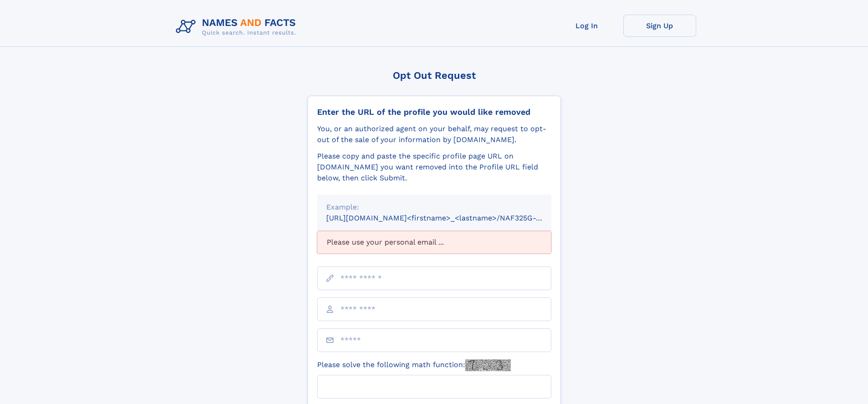  Describe the element at coordinates (434, 134) in the screenshot. I see `div: You, or an authorized agent on your behalf, may request to opt-out of the sale of your informatio...` at that location.